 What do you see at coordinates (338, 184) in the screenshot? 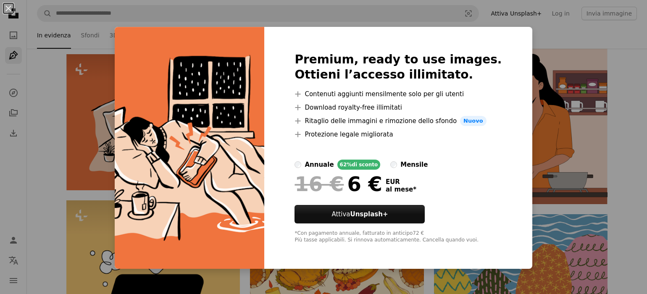
I see `div: 6 €` at bounding box center [338, 184].